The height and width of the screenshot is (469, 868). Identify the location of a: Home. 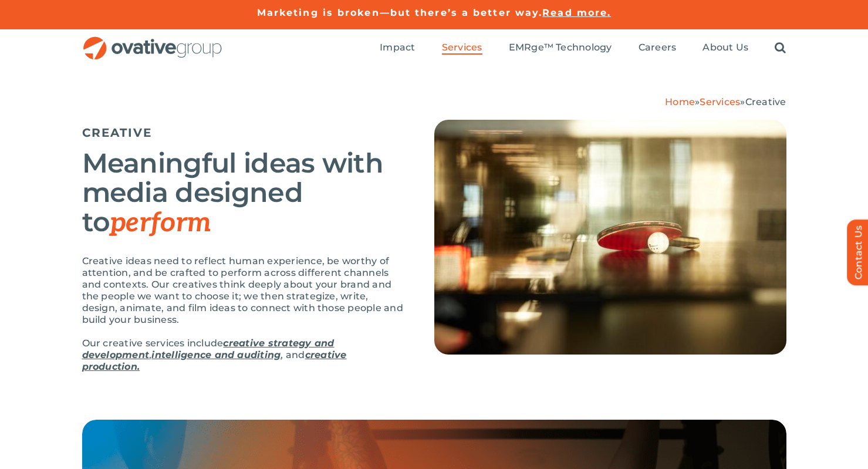
(679, 102).